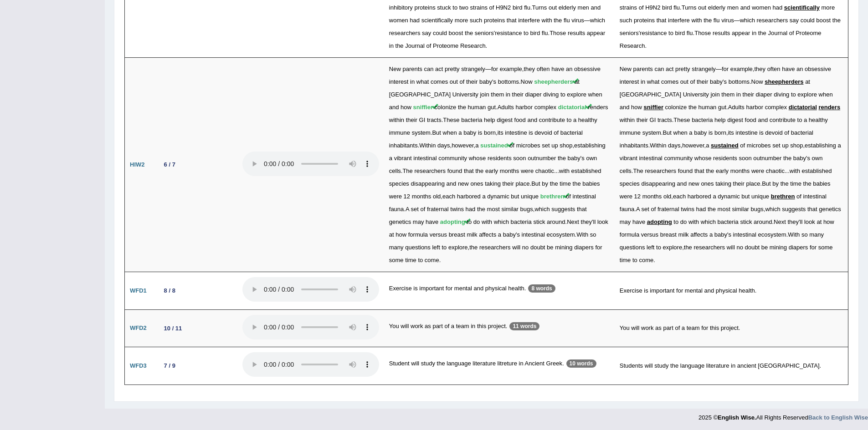  Describe the element at coordinates (748, 20) in the screenshot. I see `span: which` at that location.